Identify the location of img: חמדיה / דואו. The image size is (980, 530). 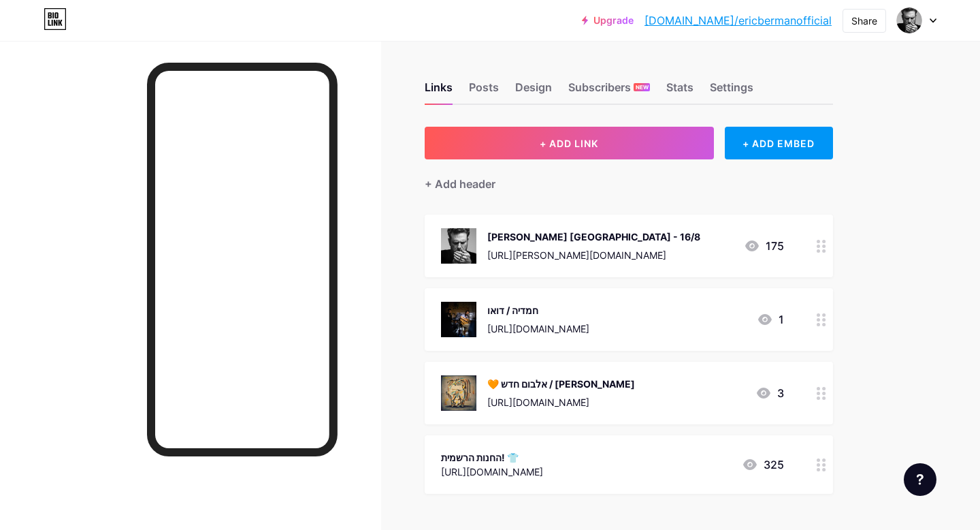
(458, 320).